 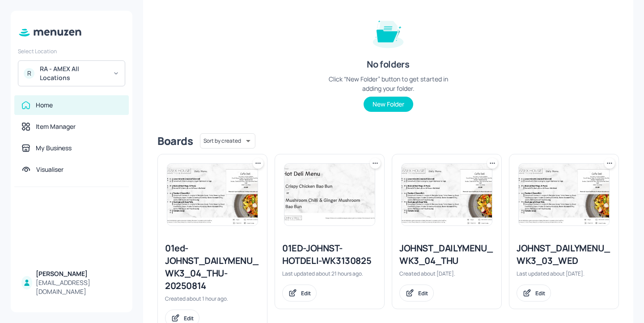 I want to click on div: 01ed-JOHNST_DAILYMENU_WK3_04_THU-20250814, so click(x=213, y=267).